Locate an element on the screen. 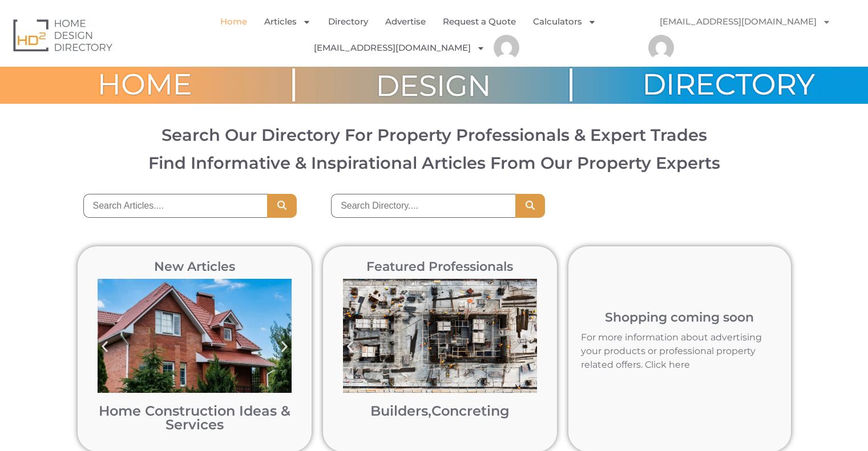  a: Calculators is located at coordinates (565, 21).